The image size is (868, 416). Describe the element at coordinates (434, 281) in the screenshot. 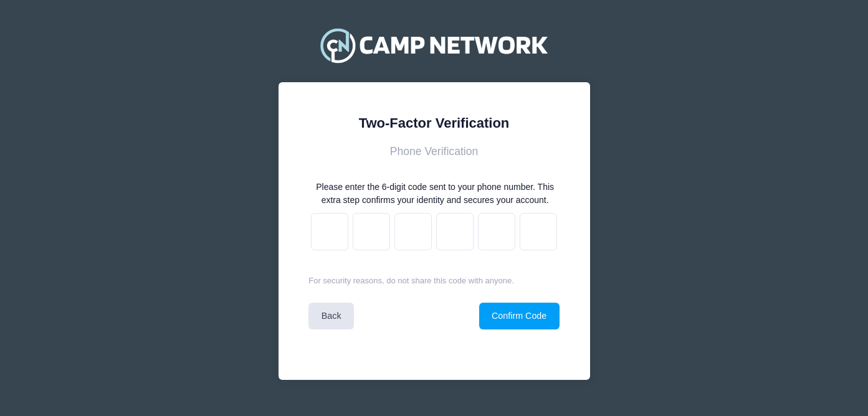

I see `p: For security reasons, do not share this code with anyone.` at that location.